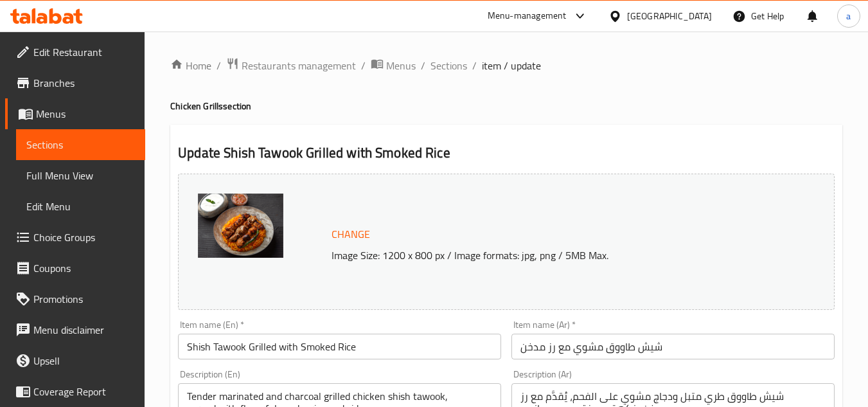 The width and height of the screenshot is (868, 407). Describe the element at coordinates (84, 83) in the screenshot. I see `span: Branches` at that location.